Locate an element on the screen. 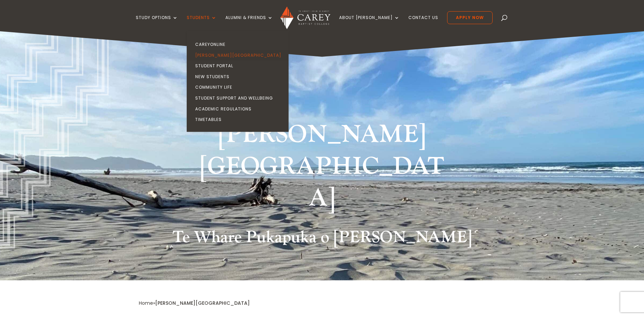  a: Apply Now is located at coordinates (470, 18).